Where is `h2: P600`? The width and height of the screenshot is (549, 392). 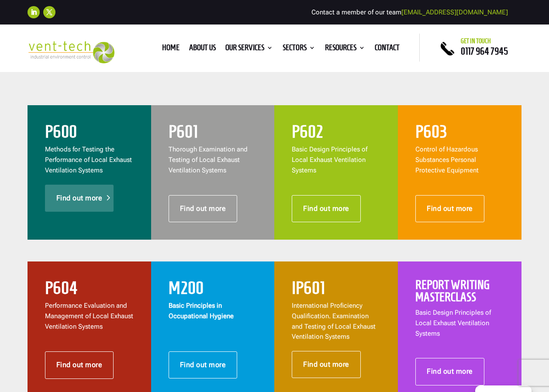 h2: P600 is located at coordinates (89, 133).